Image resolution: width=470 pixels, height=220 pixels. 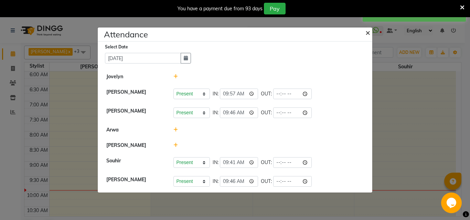 I want to click on input: Select date, so click(x=143, y=58).